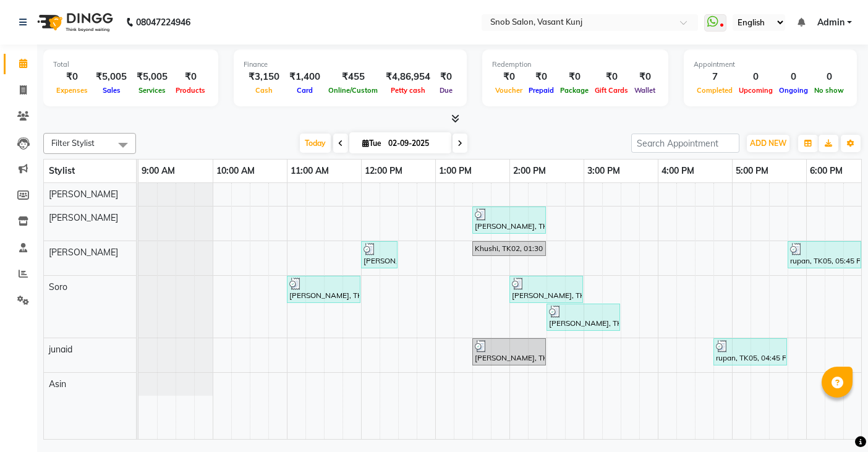 The image size is (868, 452). I want to click on button: ADD NEW, so click(768, 143).